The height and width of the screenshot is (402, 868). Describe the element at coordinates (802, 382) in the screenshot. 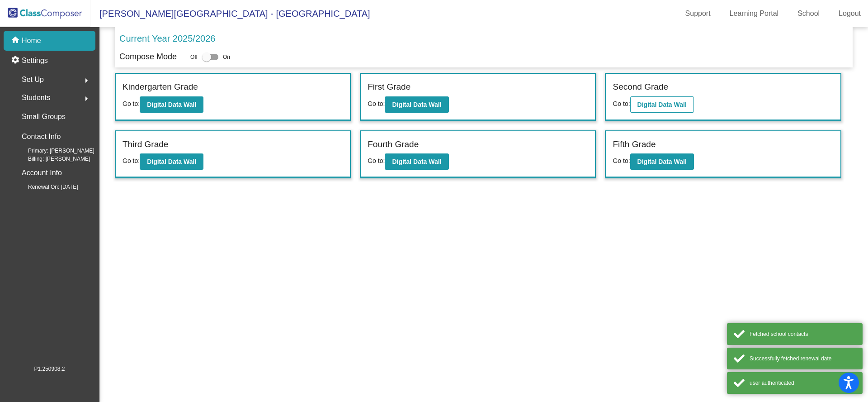

I see `div: user authenticated` at that location.